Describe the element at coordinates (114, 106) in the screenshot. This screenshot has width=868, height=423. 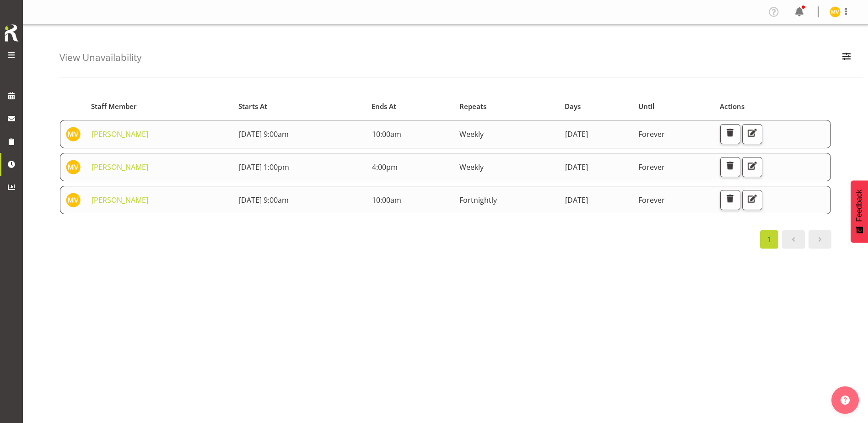
I see `span: Staff Member` at that location.